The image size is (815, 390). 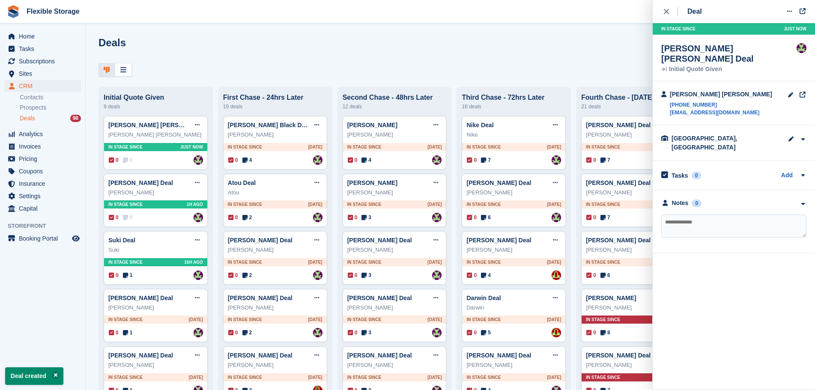 What do you see at coordinates (195, 204) in the screenshot?
I see `span: 1H AGO` at bounding box center [195, 204].